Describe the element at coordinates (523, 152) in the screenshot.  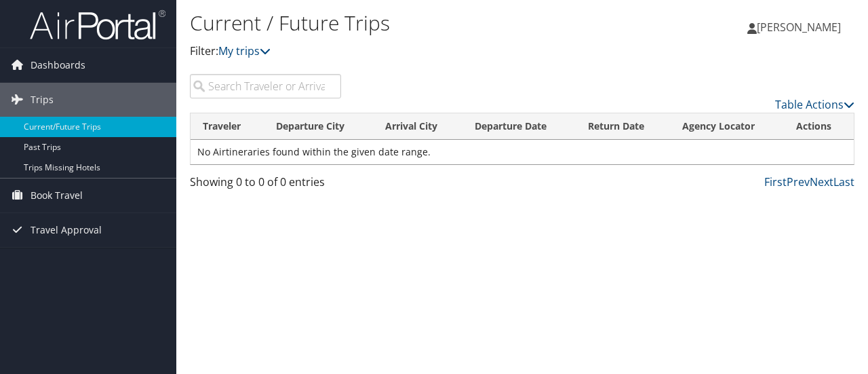
I see `td: No Airtineraries found within the given date range.` at that location.